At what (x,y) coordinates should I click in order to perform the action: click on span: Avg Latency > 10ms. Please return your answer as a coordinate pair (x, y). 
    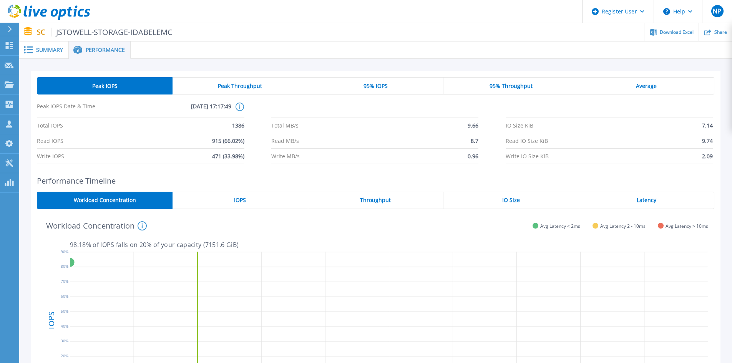
    Looking at the image, I should click on (687, 226).